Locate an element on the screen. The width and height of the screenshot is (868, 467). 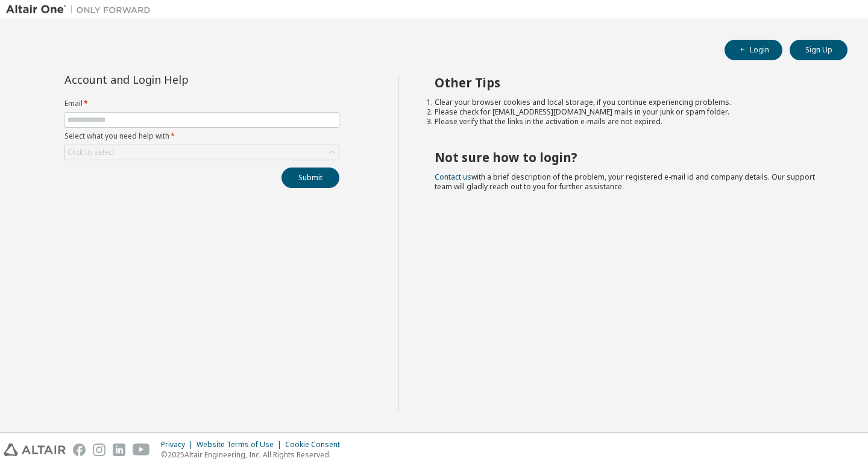
div: Account and Login Help is located at coordinates (174, 79).